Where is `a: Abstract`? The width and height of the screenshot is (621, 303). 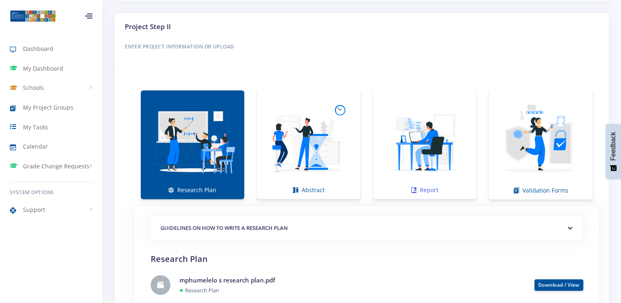
a: Abstract is located at coordinates (309, 144).